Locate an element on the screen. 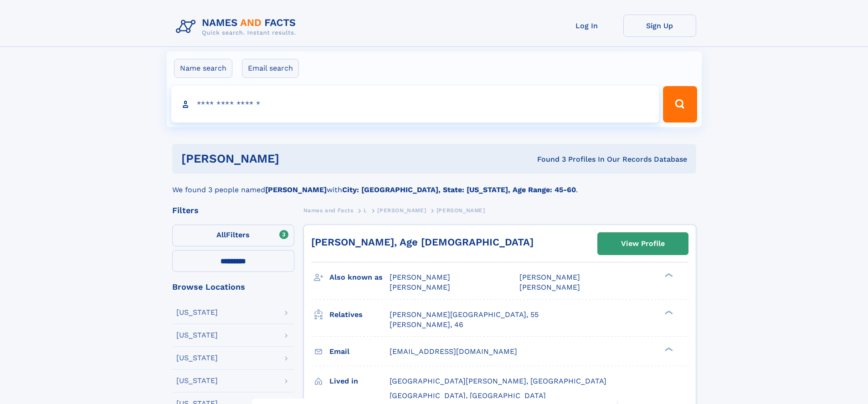  h3: Relatives is located at coordinates (360, 315).